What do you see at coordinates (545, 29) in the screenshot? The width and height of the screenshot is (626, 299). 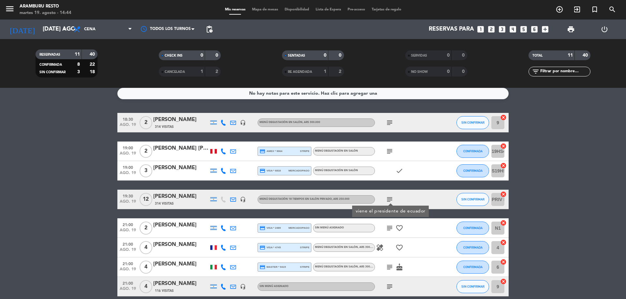 I see `i: add_box` at bounding box center [545, 29].